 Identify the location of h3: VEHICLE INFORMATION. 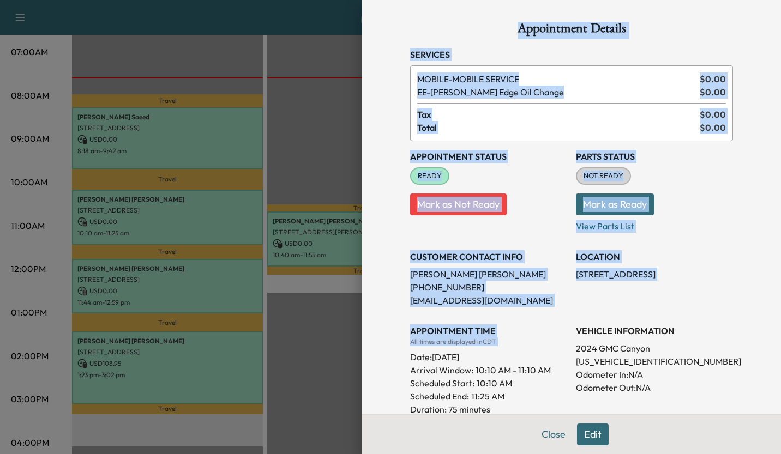
(655, 331).